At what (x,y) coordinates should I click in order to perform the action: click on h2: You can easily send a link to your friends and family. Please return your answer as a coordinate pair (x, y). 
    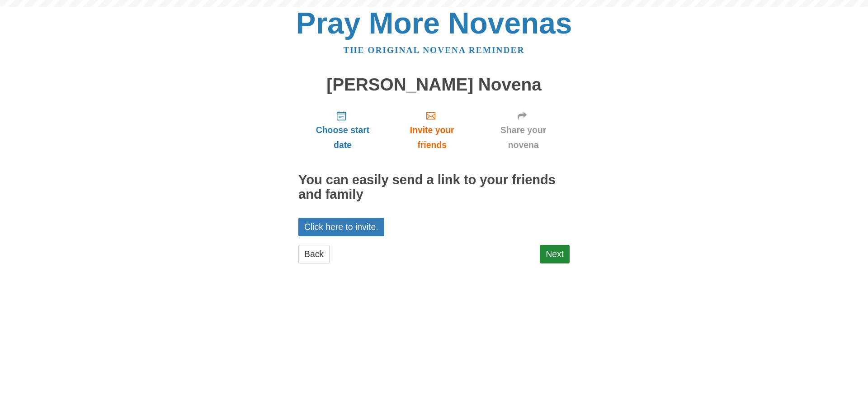
    Looking at the image, I should click on (434, 188).